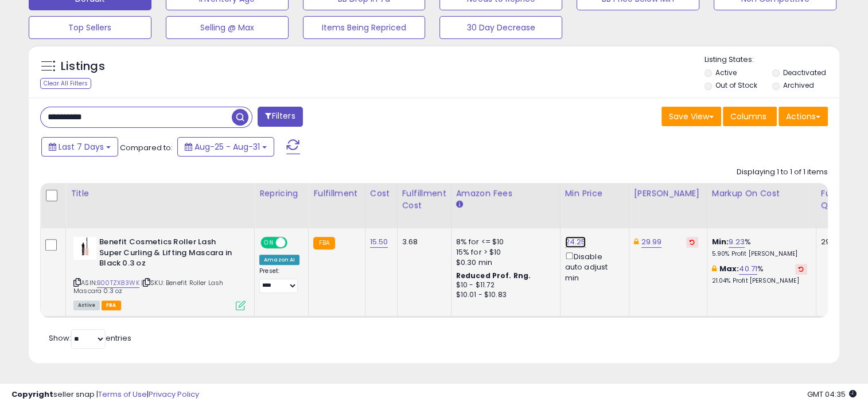 Image resolution: width=868 pixels, height=406 pixels. What do you see at coordinates (279, 260) in the screenshot?
I see `div: Amazon AI` at bounding box center [279, 260].